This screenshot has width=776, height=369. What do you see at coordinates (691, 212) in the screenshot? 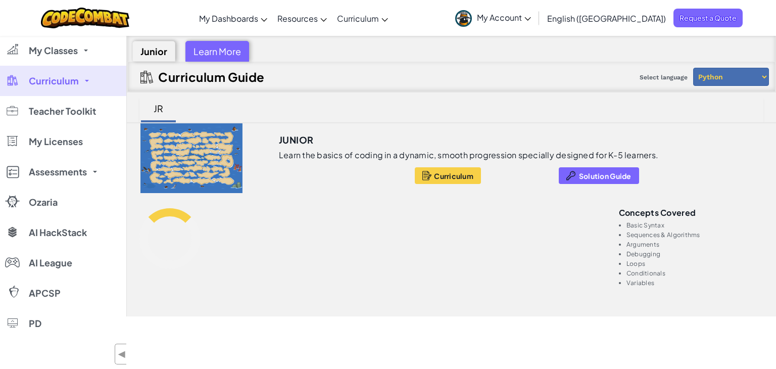
I see `h3: Concepts covered` at bounding box center [691, 212].